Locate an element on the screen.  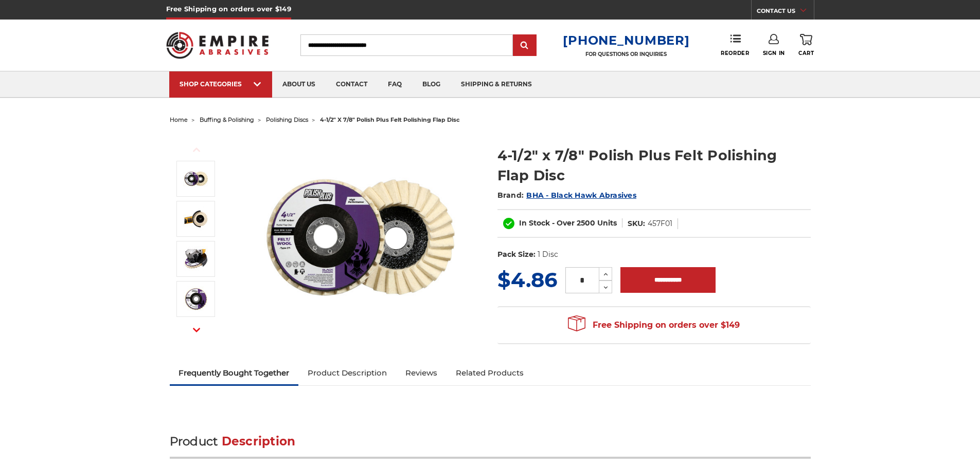
span: Brand: is located at coordinates (511, 196).